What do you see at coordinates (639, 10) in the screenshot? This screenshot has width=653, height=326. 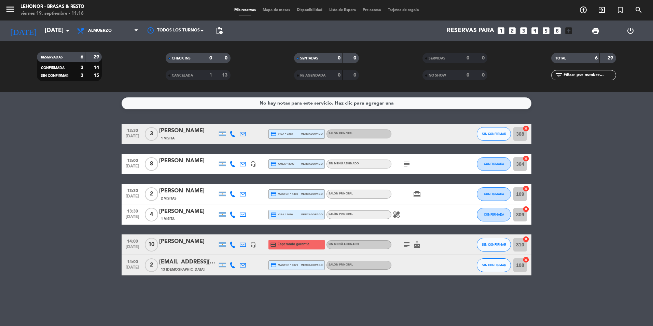 I see `i: search` at bounding box center [639, 10].